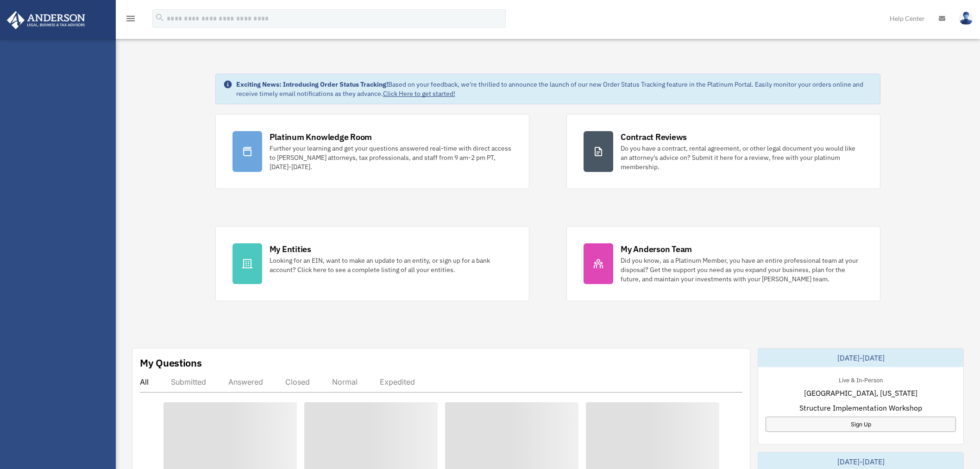 The height and width of the screenshot is (469, 980). Describe the element at coordinates (724, 151) in the screenshot. I see `a: Contract Reviews Do you have a contract, rental agreement, or other legal document you would like...` at that location.